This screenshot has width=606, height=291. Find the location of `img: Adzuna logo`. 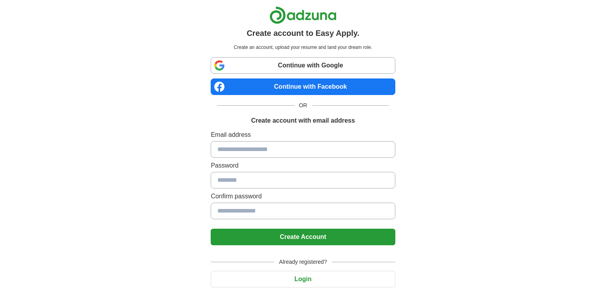

img: Adzuna logo is located at coordinates (303, 15).